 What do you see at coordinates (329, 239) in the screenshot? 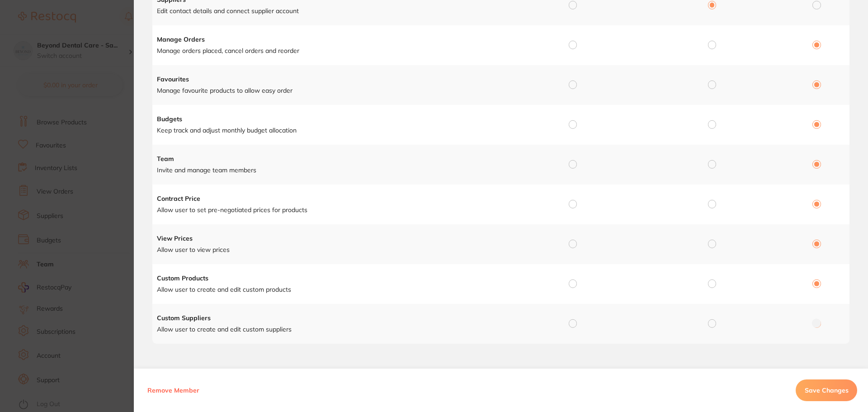
I see `h4: View Prices` at bounding box center [329, 239].